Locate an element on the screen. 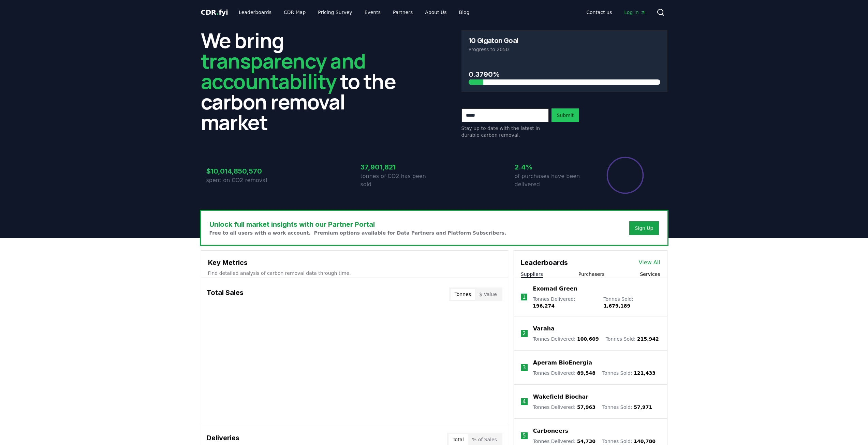 This screenshot has height=445, width=868. span: 121,433 is located at coordinates (645, 373).